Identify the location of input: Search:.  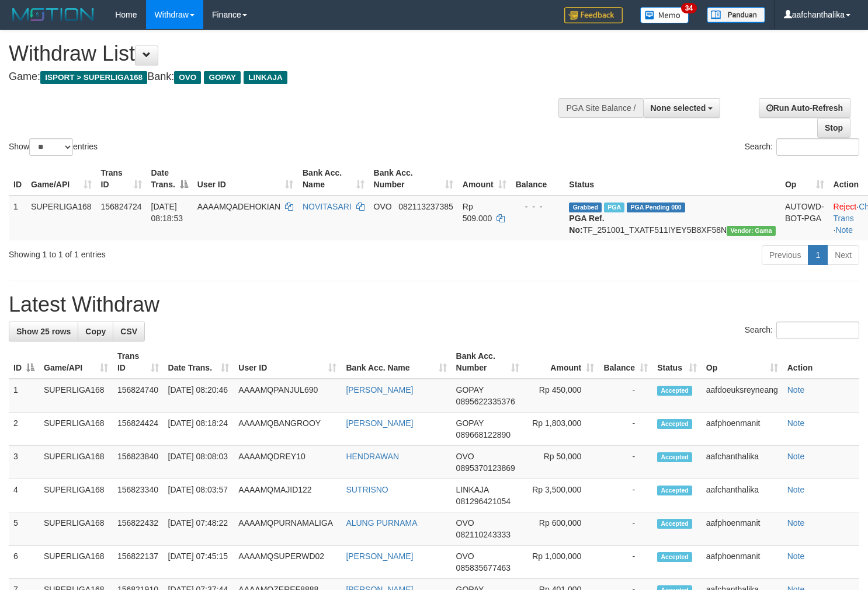
(817, 147).